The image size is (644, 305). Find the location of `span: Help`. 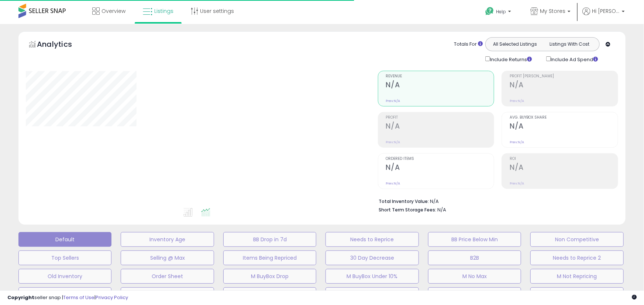

span: Help is located at coordinates (501, 12).